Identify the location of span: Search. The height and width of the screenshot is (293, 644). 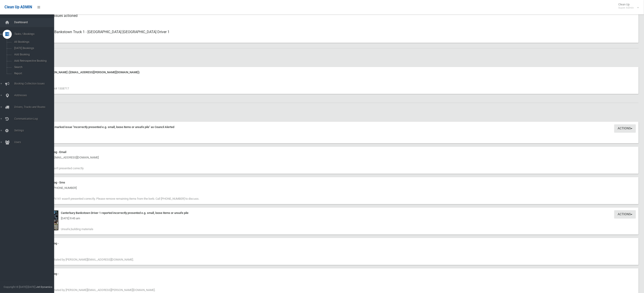
(34, 67).